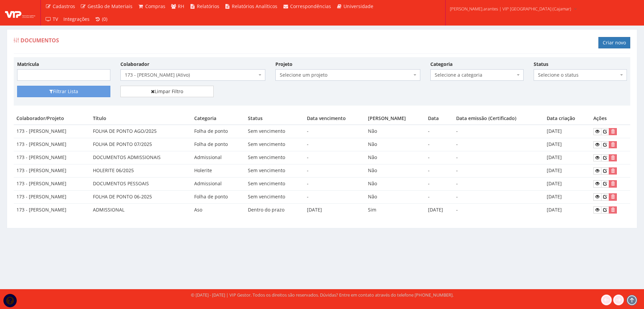  What do you see at coordinates (110, 6) in the screenshot?
I see `span: Gestão de Materiais` at bounding box center [110, 6].